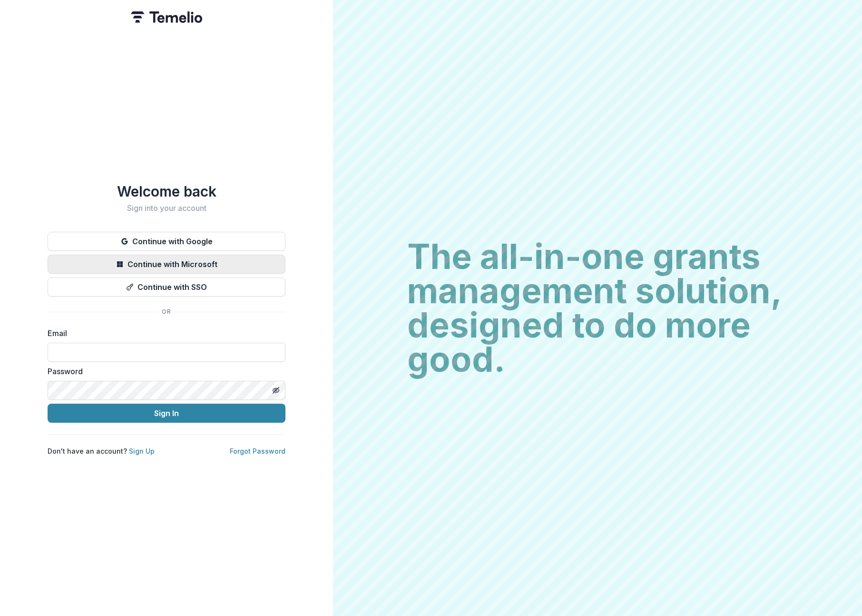 The height and width of the screenshot is (616, 862). Describe the element at coordinates (167, 241) in the screenshot. I see `button: Continue with Google` at that location.